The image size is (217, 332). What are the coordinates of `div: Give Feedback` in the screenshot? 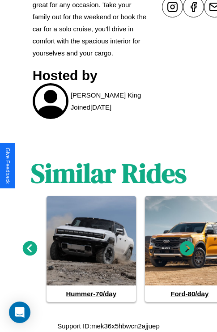 It's located at (8, 165).